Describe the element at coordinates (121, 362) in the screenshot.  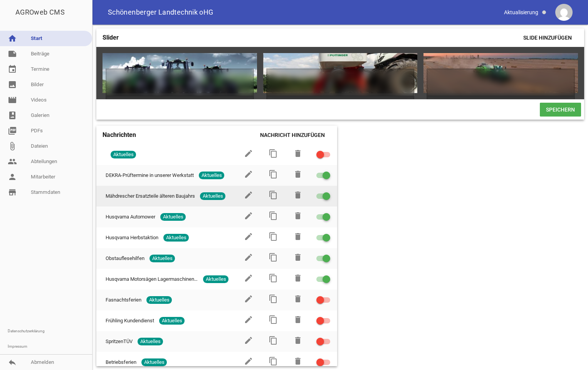
I see `span: Betriebsferien` at that location.